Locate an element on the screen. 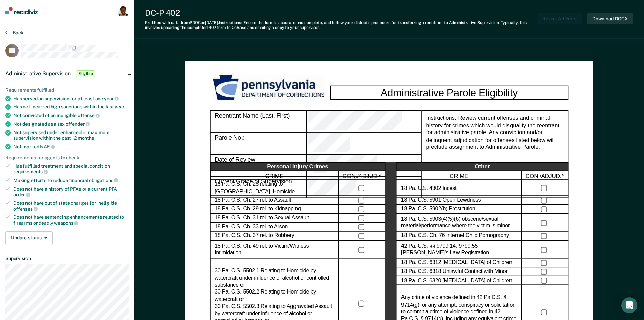  div: Instructions: Review current offenses and criminal history for crimes which would disqualify the ... is located at coordinates (495, 155).